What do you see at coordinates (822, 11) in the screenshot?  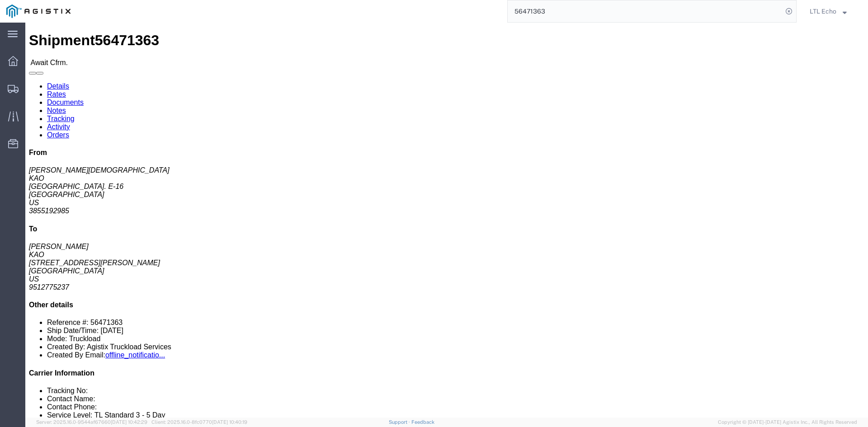 I see `span: LTL Echo` at bounding box center [822, 11].